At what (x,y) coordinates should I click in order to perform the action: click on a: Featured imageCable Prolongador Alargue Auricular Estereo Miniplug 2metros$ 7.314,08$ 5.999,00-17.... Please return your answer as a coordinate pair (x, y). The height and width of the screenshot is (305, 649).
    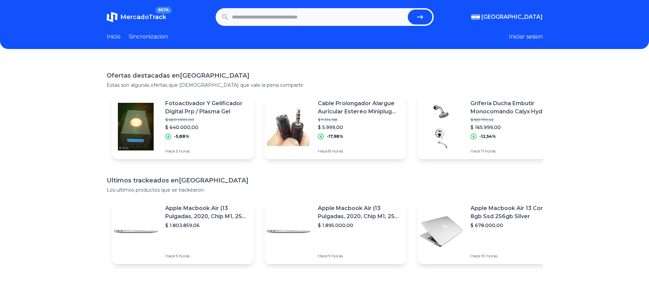
    Looking at the image, I should click on (335, 127).